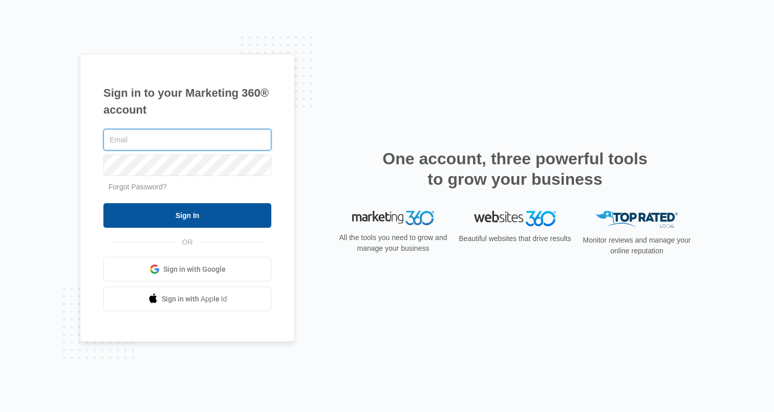  What do you see at coordinates (515, 169) in the screenshot?
I see `h2: One account, three powerful tools to grow your business` at bounding box center [515, 169].